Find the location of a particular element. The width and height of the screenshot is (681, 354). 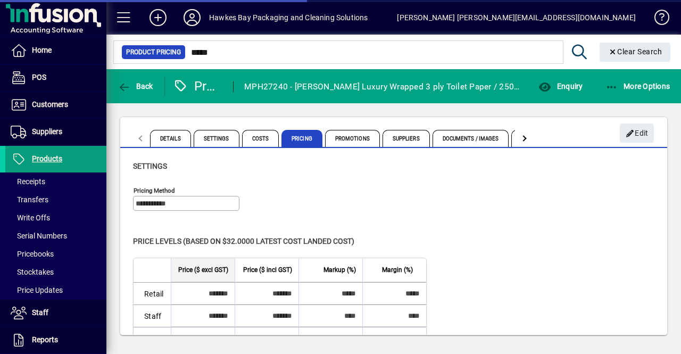

span: Price ($ incl GST) is located at coordinates (268, 270).